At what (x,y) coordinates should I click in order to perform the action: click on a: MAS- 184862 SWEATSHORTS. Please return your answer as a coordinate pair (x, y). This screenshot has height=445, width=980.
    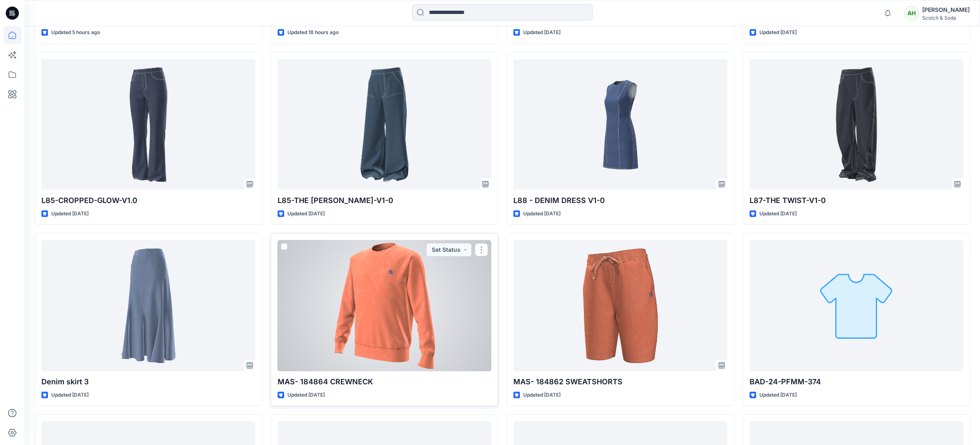
    Looking at the image, I should click on (621, 305).